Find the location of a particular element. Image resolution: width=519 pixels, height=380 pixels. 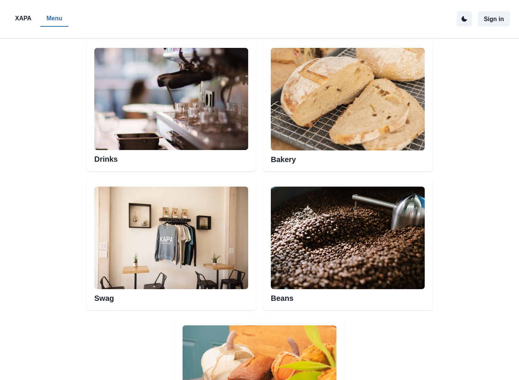

div: Esspresso machineDrinks is located at coordinates (171, 106).